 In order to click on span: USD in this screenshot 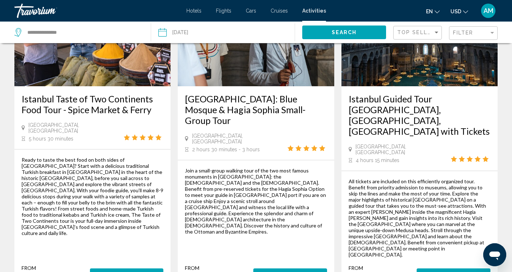, I will do `click(456, 12)`.